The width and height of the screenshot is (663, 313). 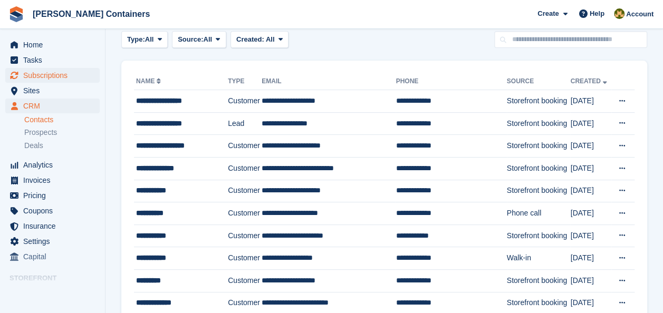 What do you see at coordinates (589, 81) in the screenshot?
I see `a: Created` at bounding box center [589, 81].